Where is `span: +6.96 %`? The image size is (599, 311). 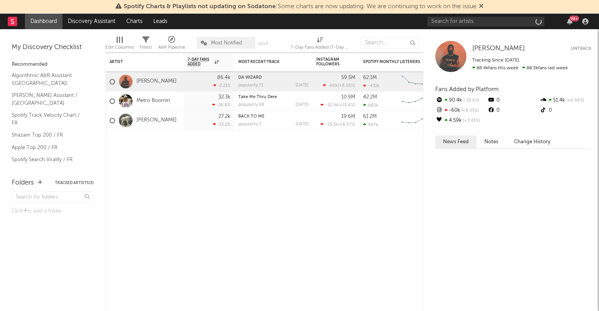
span: +6.96 % is located at coordinates (574, 101).